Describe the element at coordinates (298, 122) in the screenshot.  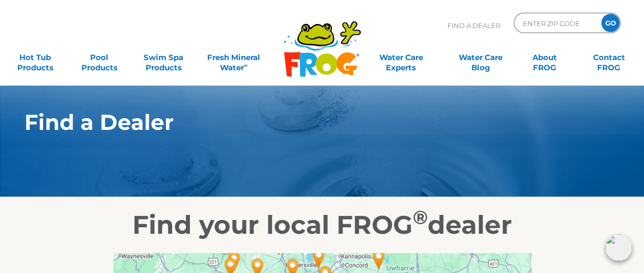
I see `h1: Find a Dealer` at that location.